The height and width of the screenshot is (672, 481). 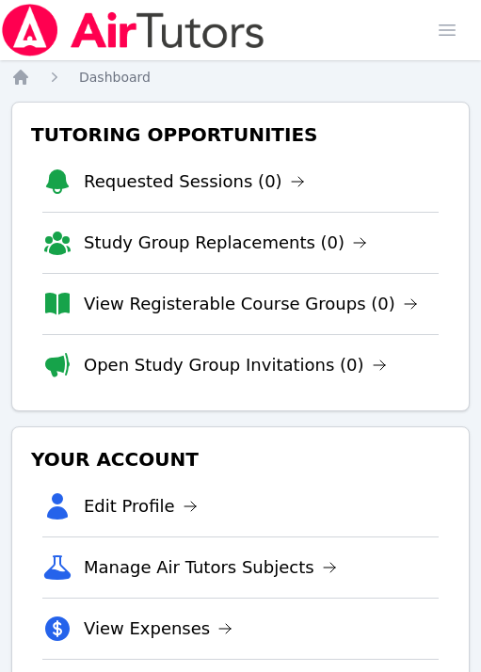 What do you see at coordinates (235, 365) in the screenshot?
I see `a: Open Study Group Invitations (0)` at bounding box center [235, 365].